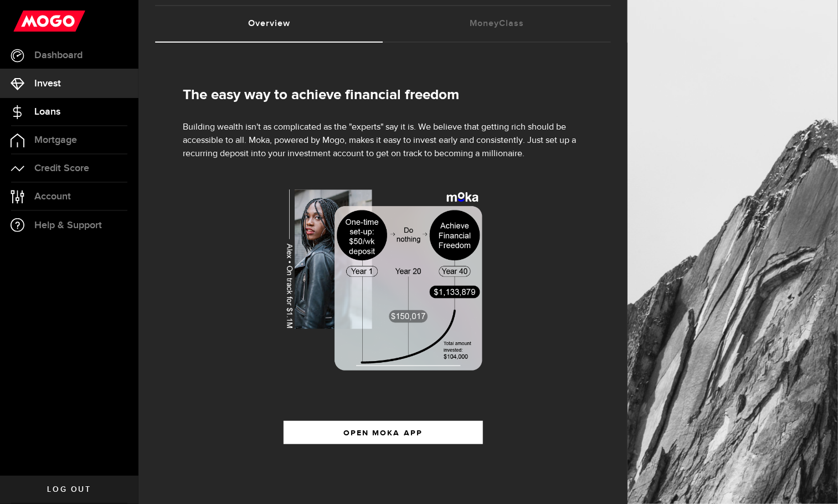 Image resolution: width=838 pixels, height=504 pixels. What do you see at coordinates (497, 24) in the screenshot?
I see `a: MoneyClass` at bounding box center [497, 24].